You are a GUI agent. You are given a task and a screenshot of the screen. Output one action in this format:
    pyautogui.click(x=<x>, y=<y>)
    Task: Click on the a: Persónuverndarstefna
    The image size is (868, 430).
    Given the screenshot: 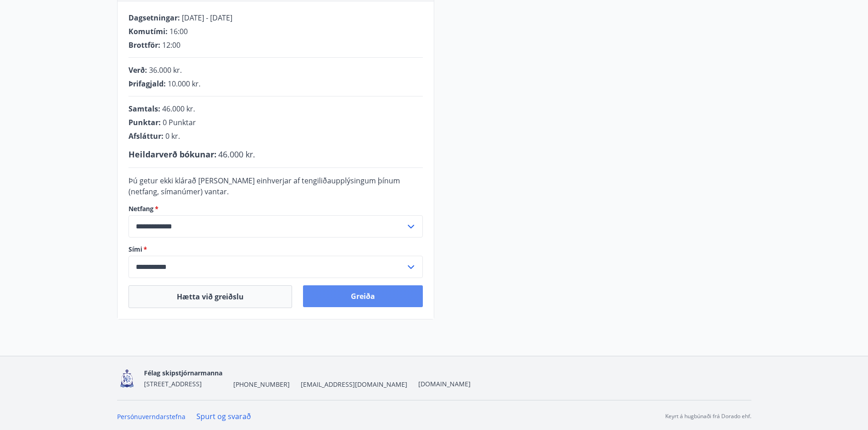 What is the action you would take?
    pyautogui.click(x=151, y=416)
    